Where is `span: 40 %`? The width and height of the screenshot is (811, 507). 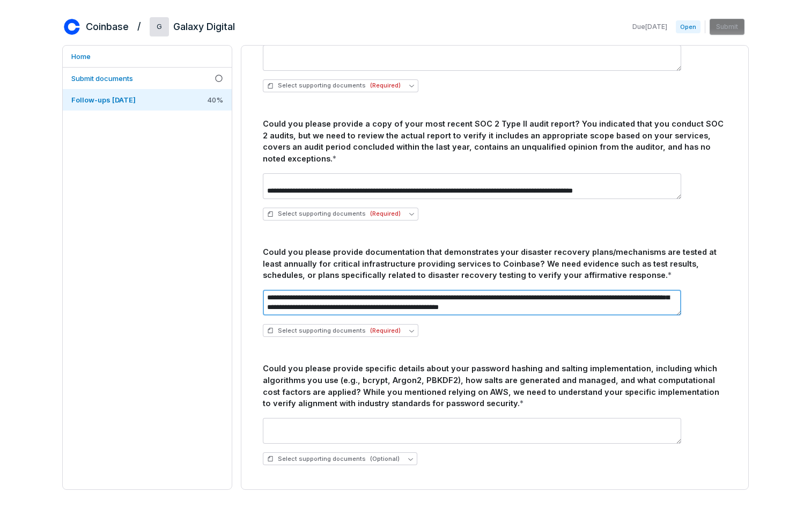 span: 40 % is located at coordinates (215, 100).